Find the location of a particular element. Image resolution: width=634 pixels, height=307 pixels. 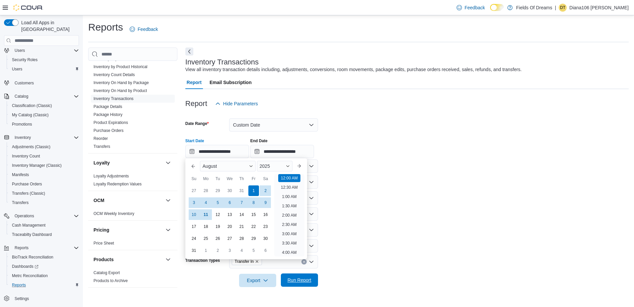

li: 1:00 AM is located at coordinates (289, 196).